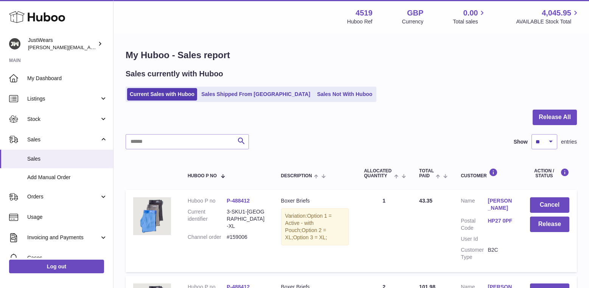  I want to click on dt: User Id, so click(474, 239).